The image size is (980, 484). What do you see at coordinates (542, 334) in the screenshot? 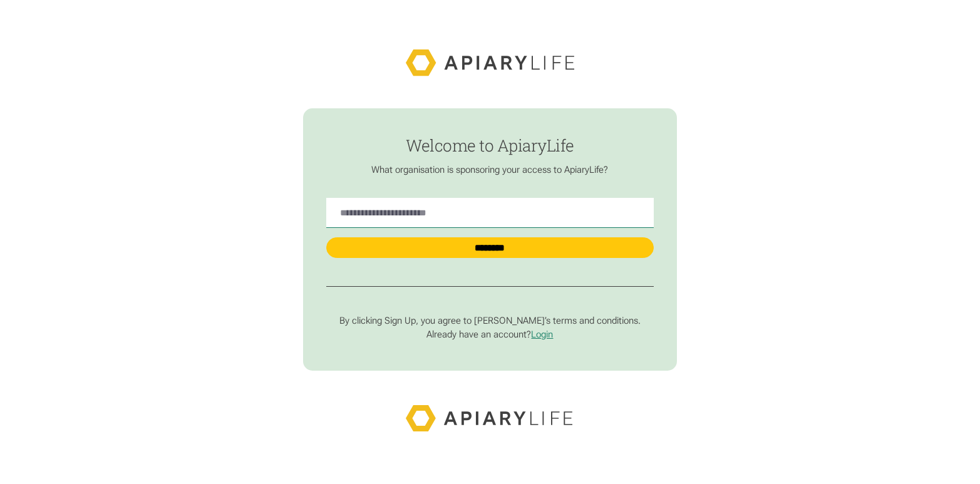
I see `a: Login` at bounding box center [542, 334].